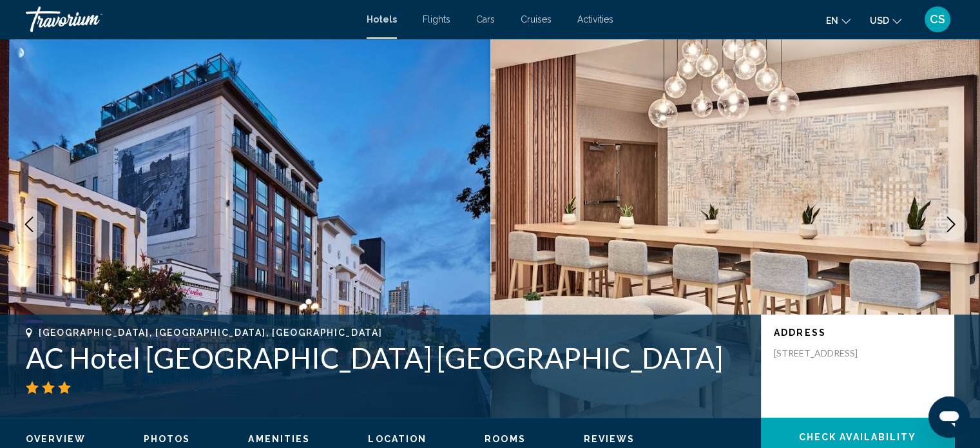  What do you see at coordinates (436, 19) in the screenshot?
I see `a: Flights` at bounding box center [436, 19].